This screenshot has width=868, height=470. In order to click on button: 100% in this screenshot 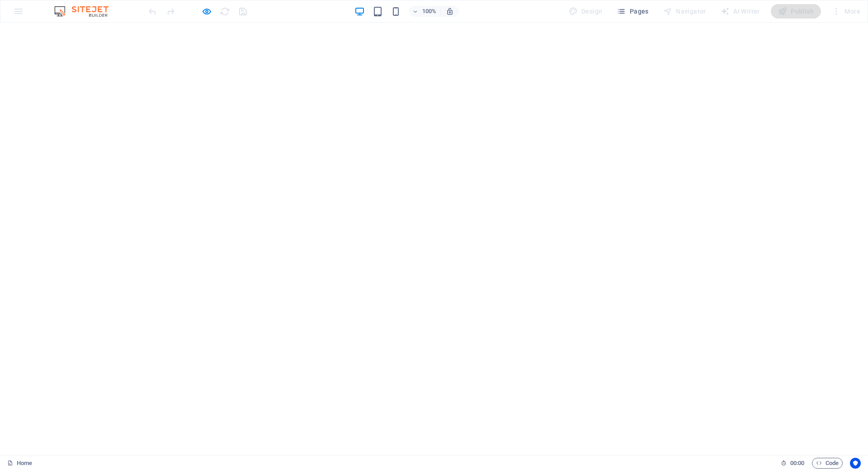, I will do `click(424, 11)`.